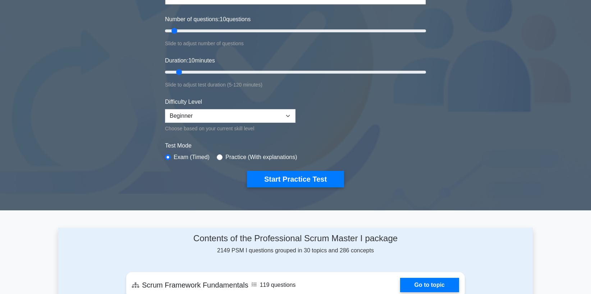 Image resolution: width=591 pixels, height=294 pixels. Describe the element at coordinates (295, 244) in the screenshot. I see `div: 2149 PSM I questions grouped in 30 topics and 286 concepts` at that location.